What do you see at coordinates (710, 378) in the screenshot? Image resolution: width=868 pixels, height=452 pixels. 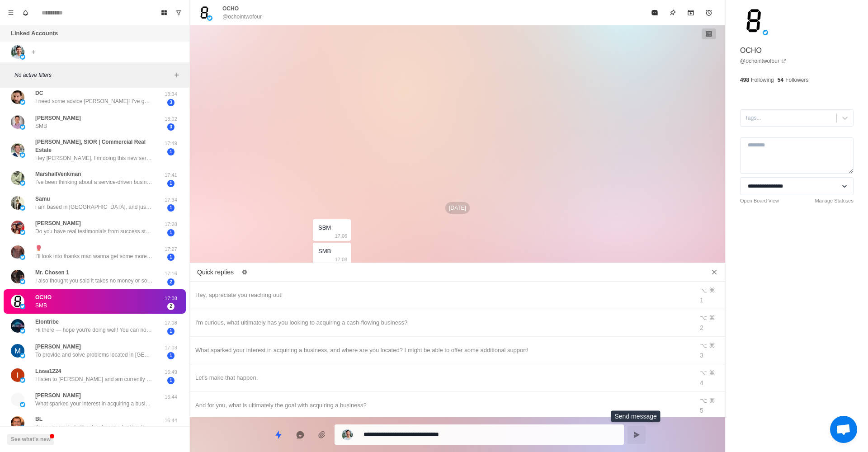 I see `div: ⌥ ⌘ 4` at bounding box center [710, 378].